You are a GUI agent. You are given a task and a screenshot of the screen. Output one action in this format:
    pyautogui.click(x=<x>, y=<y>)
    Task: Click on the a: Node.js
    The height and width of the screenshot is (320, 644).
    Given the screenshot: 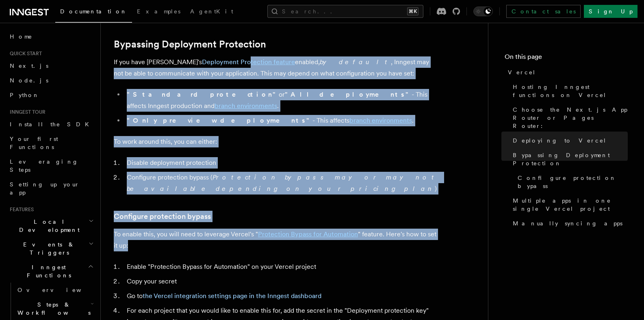 What is the action you would take?
    pyautogui.click(x=51, y=81)
    